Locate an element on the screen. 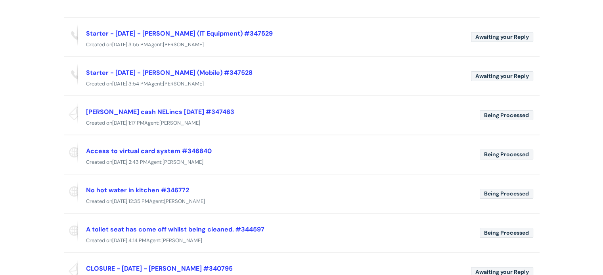 The image size is (603, 275). a: A toilet seat has come off whilst being cleaned. #344597 is located at coordinates (175, 229).